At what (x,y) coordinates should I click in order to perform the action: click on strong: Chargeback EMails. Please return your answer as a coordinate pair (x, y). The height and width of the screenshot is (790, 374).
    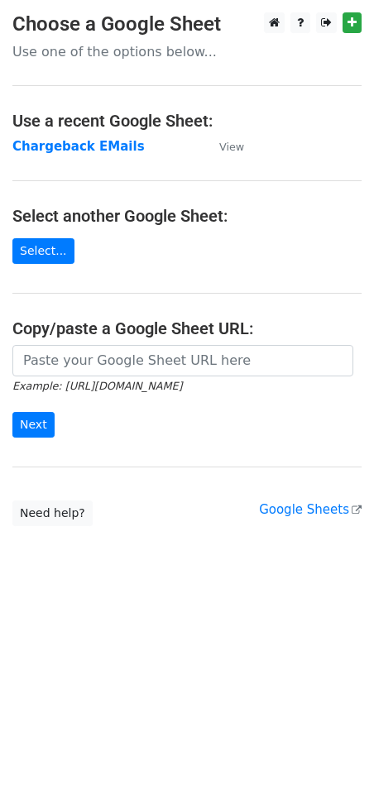
    Looking at the image, I should click on (79, 146).